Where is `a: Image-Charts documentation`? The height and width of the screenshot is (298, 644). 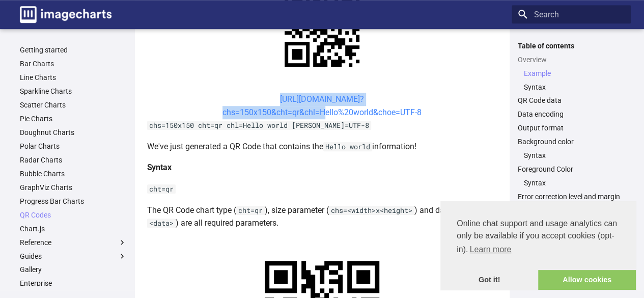
a: Image-Charts documentation is located at coordinates (66, 14).